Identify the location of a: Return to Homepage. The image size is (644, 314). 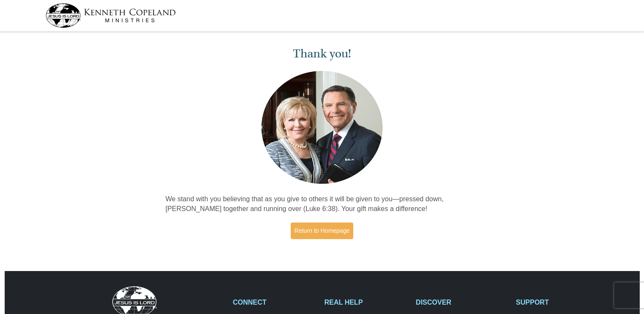
(322, 230).